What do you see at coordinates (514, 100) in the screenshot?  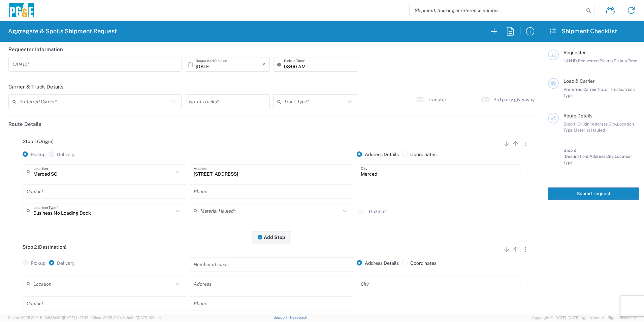 I see `agx-label: 3rd party giveaway` at bounding box center [514, 100].